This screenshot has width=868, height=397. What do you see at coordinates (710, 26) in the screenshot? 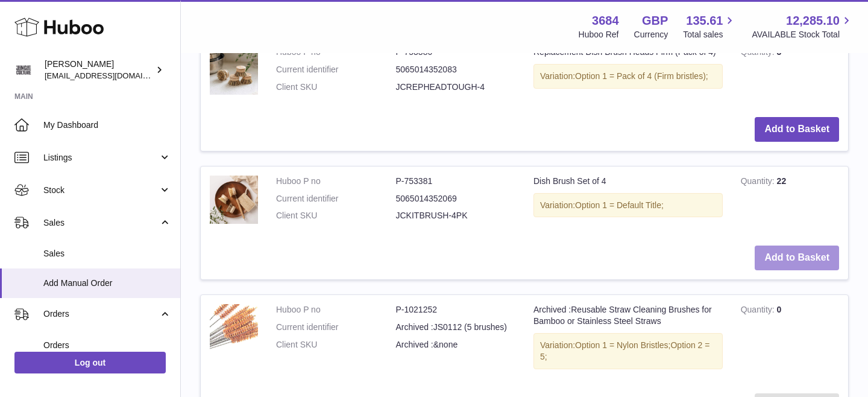
I see `a: 135.61 Total sales` at bounding box center [710, 26].